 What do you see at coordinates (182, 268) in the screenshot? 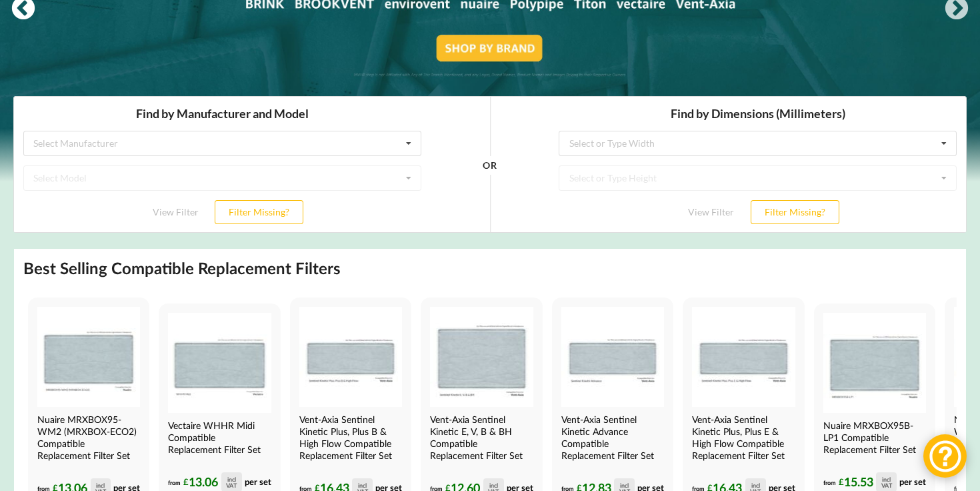
I see `h2: Best Selling Compatible Replacement Filters` at bounding box center [182, 268].